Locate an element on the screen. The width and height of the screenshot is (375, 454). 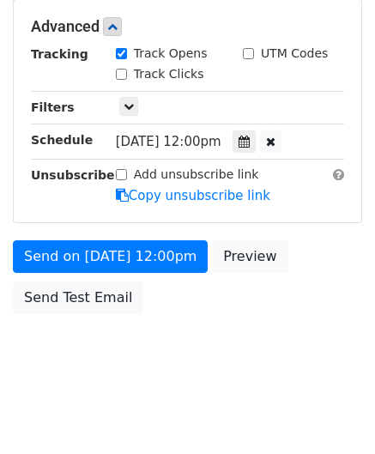
strong: Tracking is located at coordinates (59, 54).